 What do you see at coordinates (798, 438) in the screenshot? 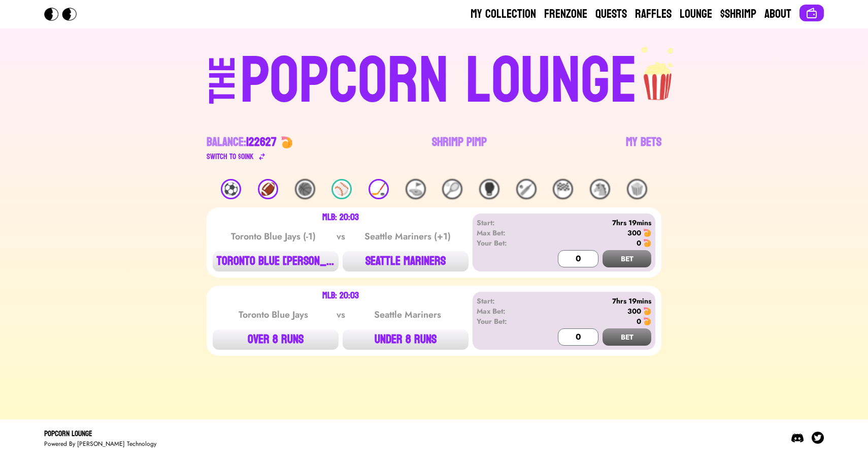
I see `img: Discord` at bounding box center [798, 438].